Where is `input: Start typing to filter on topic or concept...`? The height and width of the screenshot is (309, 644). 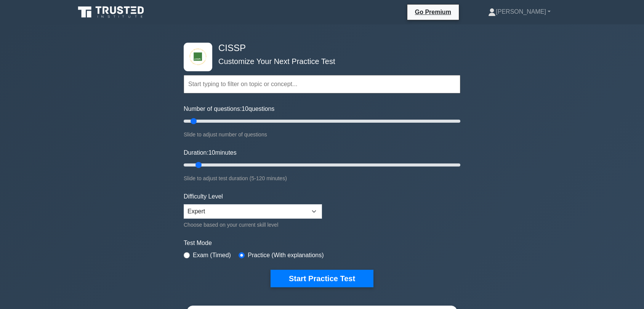 input: Start typing to filter on topic or concept... is located at coordinates (322, 84).